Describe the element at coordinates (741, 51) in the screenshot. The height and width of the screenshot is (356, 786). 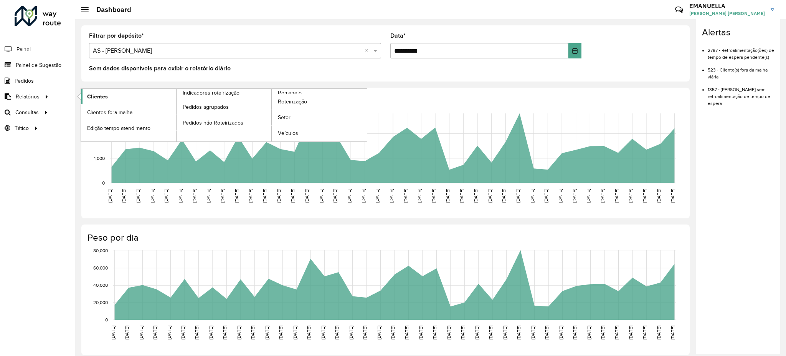
I see `li: 2787 - Retroalimentação(ões) de tempo de espera pendente(s)` at that location.